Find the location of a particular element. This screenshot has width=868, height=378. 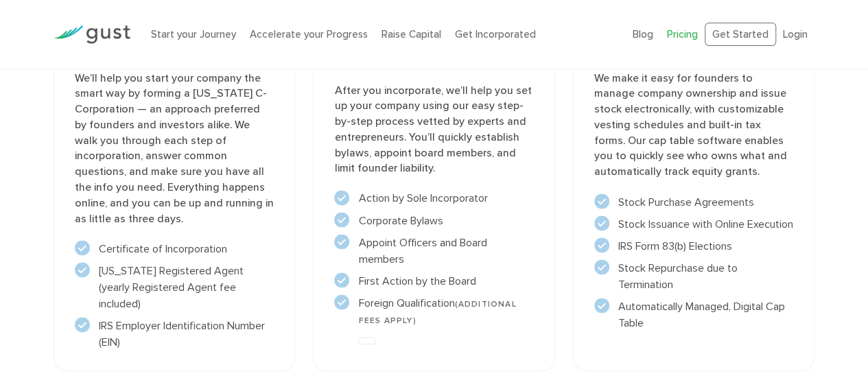

li: Stock Issuance with Online Execution is located at coordinates (693, 224).